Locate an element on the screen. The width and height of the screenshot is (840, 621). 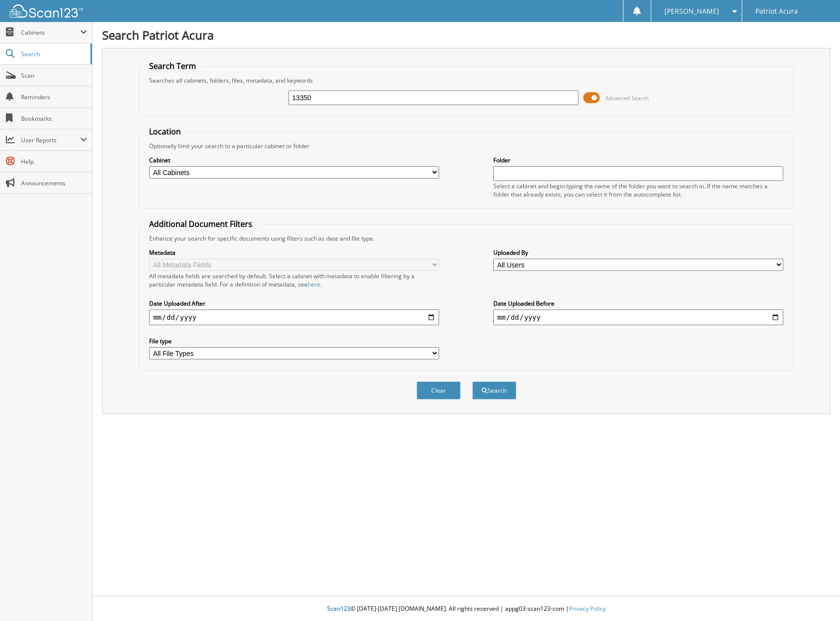
div: Searches all cabinets, folders, files, metadata, and keywords is located at coordinates (466, 80).